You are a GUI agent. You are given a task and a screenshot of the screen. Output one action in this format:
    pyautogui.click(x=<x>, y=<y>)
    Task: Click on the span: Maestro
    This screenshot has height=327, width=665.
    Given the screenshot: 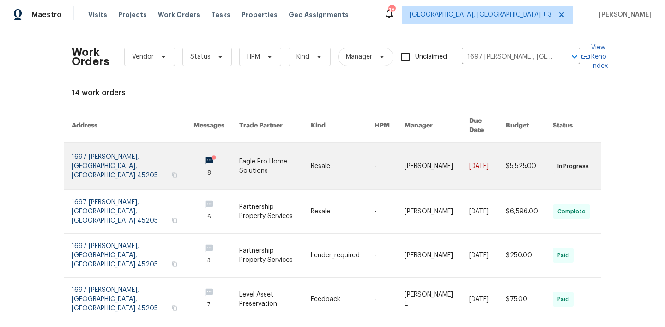 What is the action you would take?
    pyautogui.click(x=47, y=15)
    